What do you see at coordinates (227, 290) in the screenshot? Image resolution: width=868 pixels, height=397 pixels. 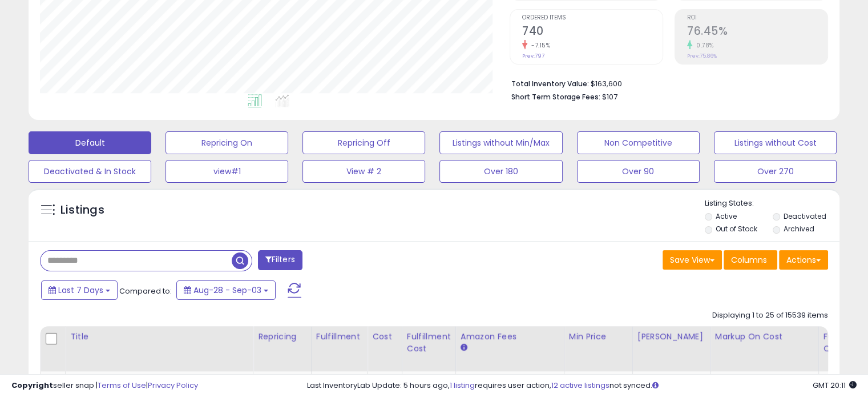 I see `span: Aug-28 - Sep-03` at bounding box center [227, 290].